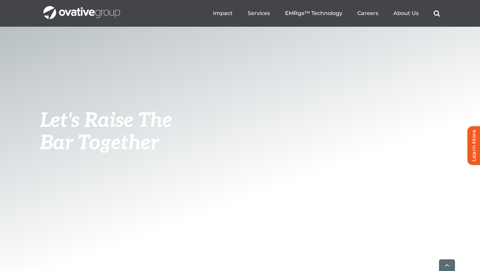 The image size is (480, 271). Describe the element at coordinates (259, 13) in the screenshot. I see `span: Services` at that location.